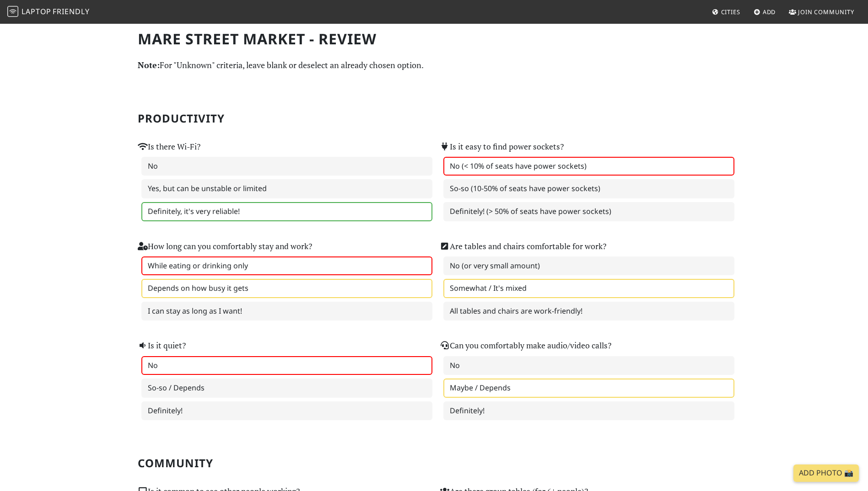 The image size is (868, 491). I want to click on label: So-so (10-50% of seats have power sockets), so click(589, 189).